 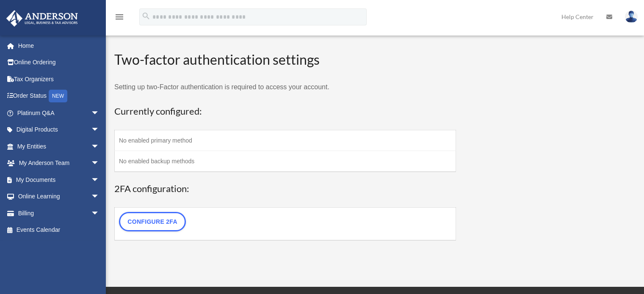 I want to click on img: User Pic, so click(x=631, y=17).